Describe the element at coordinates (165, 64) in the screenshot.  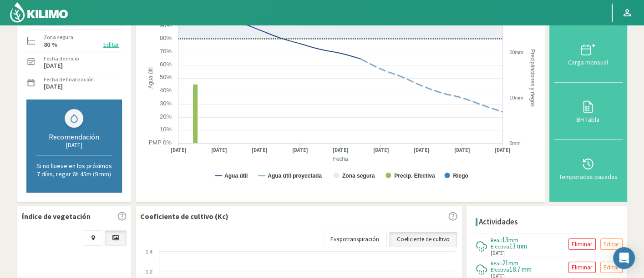
I see `text: 60%` at that location.